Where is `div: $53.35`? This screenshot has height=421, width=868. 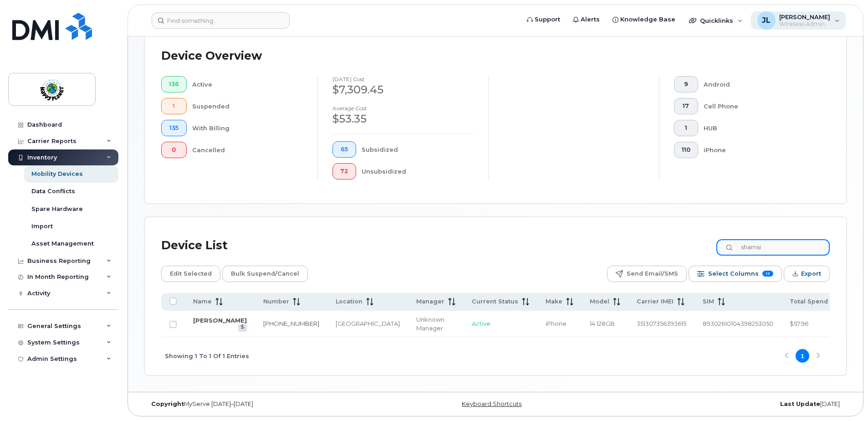 div: $53.35 is located at coordinates (403, 119).